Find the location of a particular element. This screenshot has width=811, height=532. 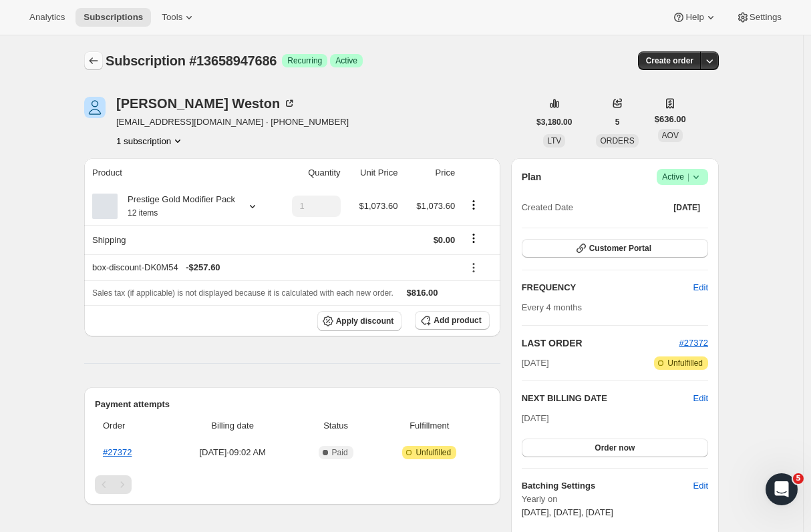

span: Create order is located at coordinates (669, 61).